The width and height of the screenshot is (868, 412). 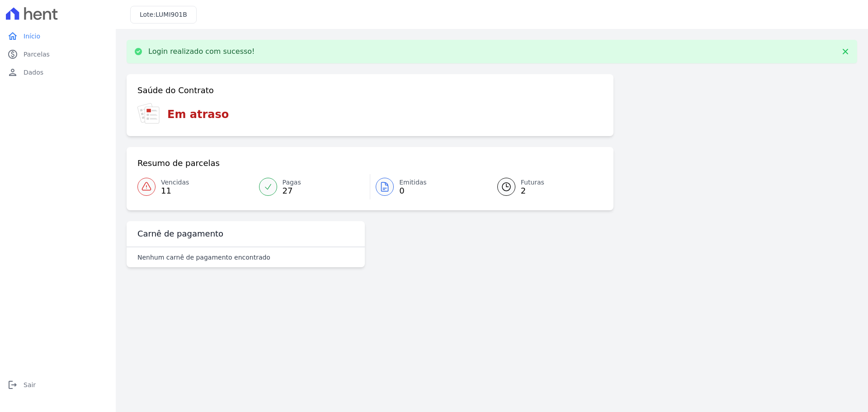 I want to click on span: Dados, so click(x=33, y=72).